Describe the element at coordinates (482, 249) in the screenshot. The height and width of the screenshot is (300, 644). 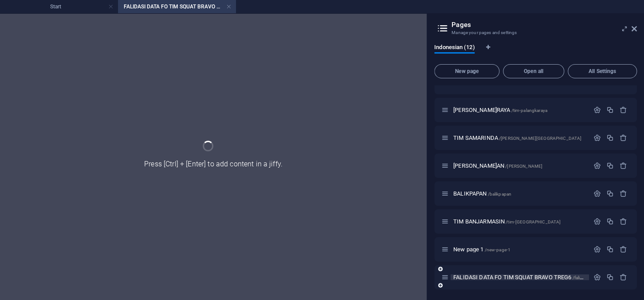
I see `span: New page 1` at that location.